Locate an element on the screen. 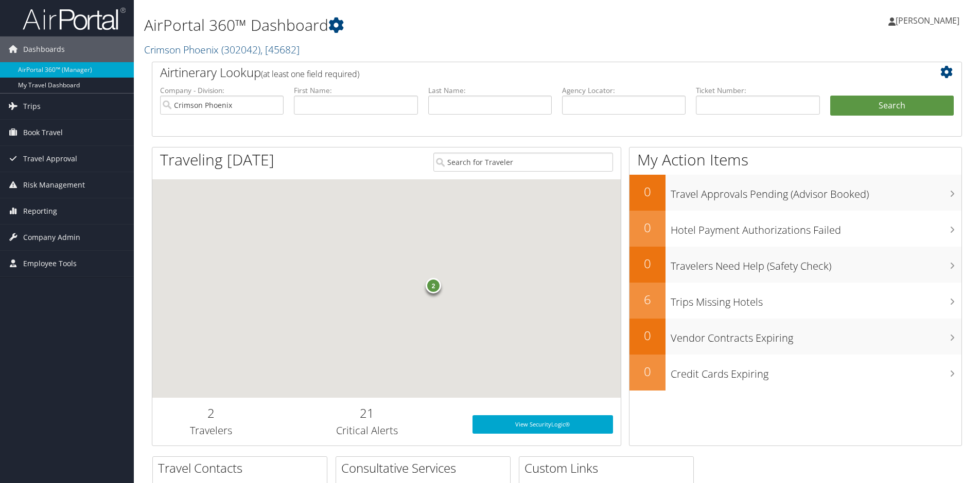  label: Company - Division: is located at coordinates (222, 91).